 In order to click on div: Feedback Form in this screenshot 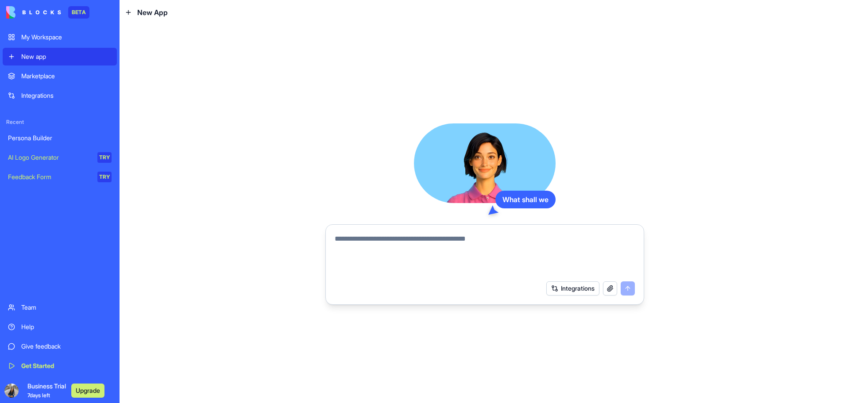, I will do `click(50, 177)`.